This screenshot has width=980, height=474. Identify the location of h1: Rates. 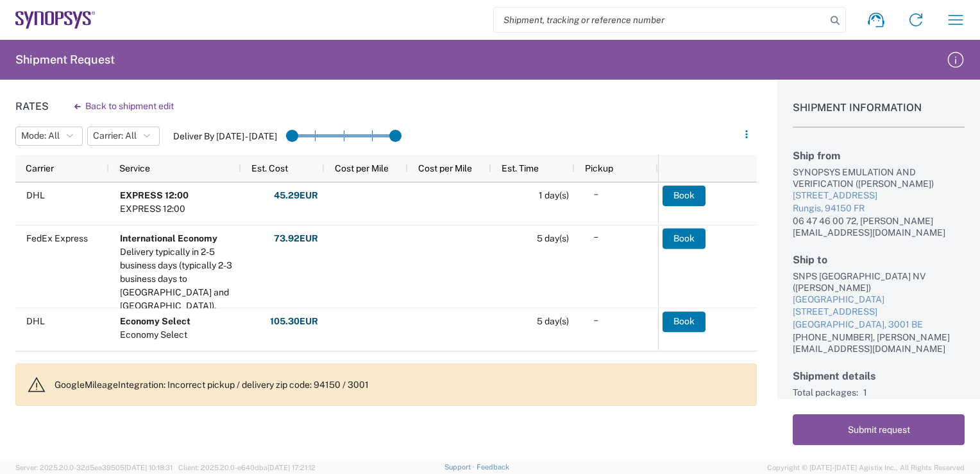
(32, 106).